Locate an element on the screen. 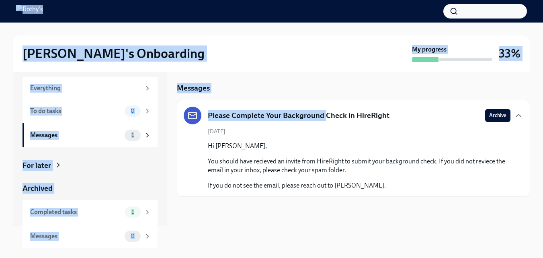  a: To do tasks0 is located at coordinates (90, 111).